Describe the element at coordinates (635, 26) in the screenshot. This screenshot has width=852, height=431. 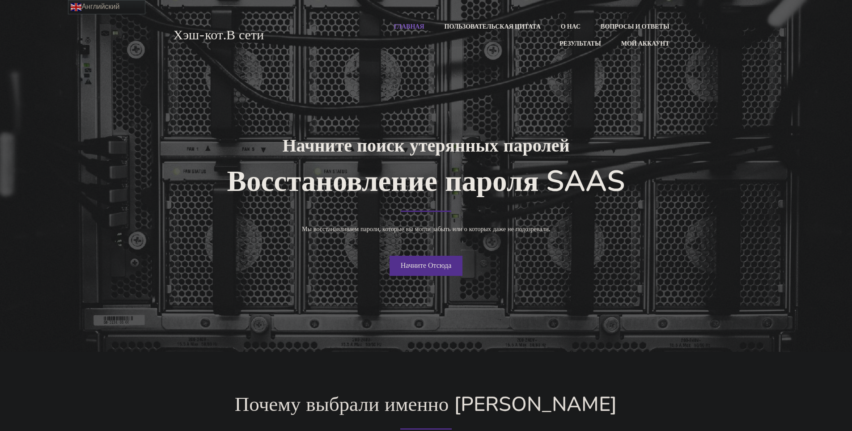
I see `a: Вопросы и ответы` at that location.